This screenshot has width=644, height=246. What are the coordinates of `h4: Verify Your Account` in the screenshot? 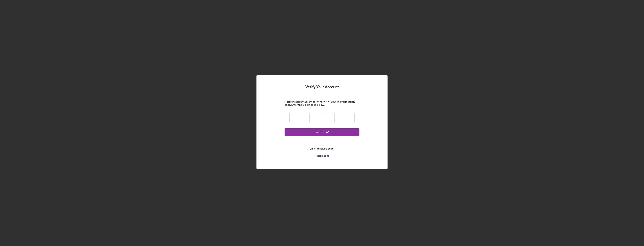 It's located at (322, 90).